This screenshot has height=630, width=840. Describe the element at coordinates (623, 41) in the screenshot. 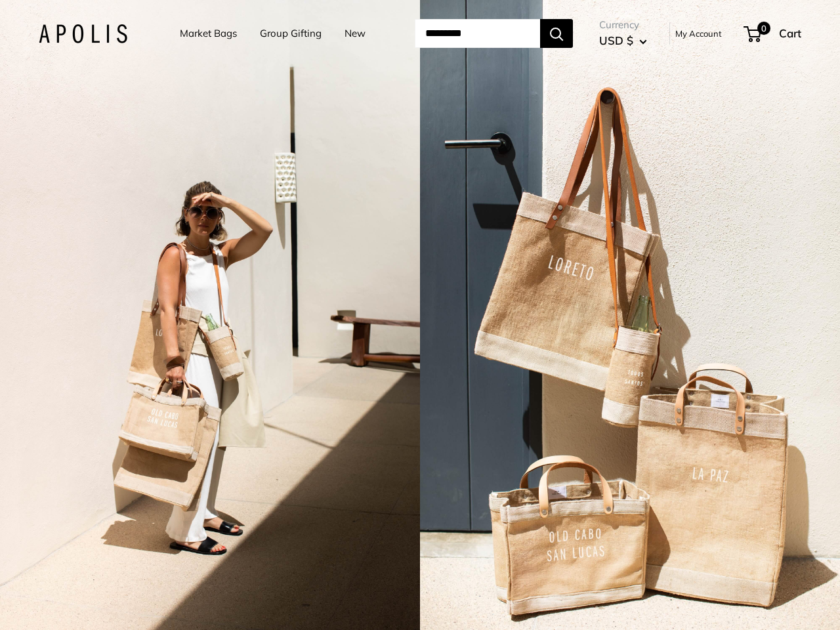

I see `button: USD $` at that location.